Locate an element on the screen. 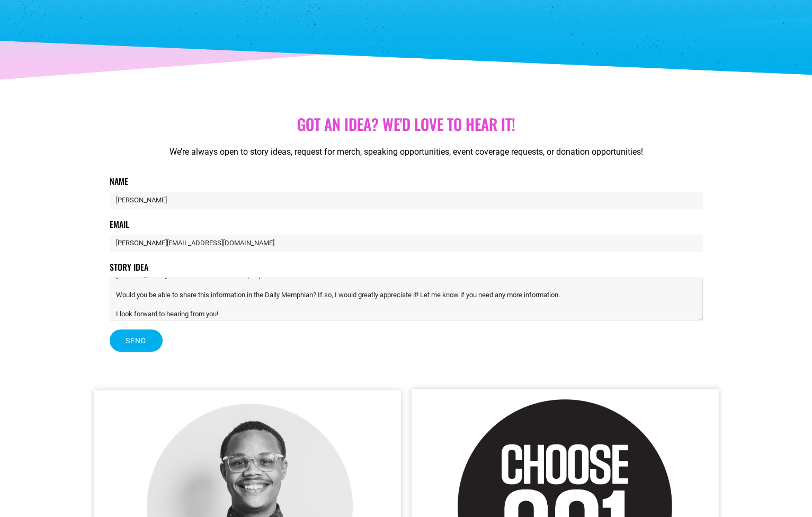  label: Name is located at coordinates (119, 184).